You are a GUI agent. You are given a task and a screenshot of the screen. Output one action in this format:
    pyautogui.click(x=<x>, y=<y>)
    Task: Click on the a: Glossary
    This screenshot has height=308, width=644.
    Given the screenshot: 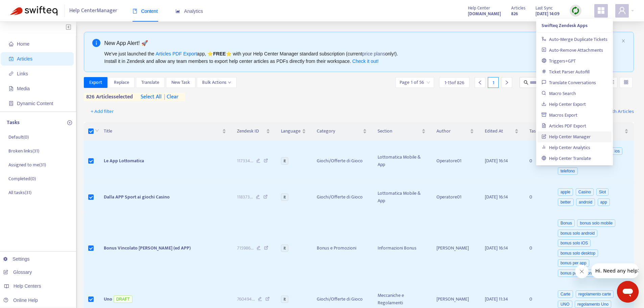 What is the action you would take?
    pyautogui.click(x=18, y=272)
    